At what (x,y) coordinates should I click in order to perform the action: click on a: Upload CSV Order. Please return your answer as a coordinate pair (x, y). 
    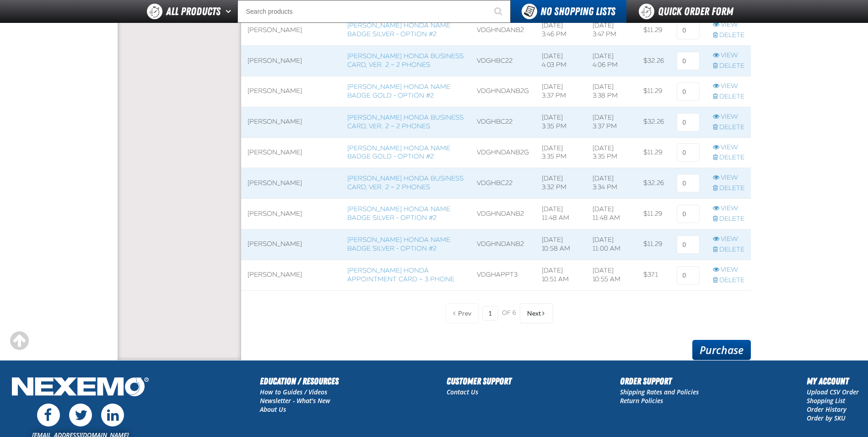
    Looking at the image, I should click on (833, 392).